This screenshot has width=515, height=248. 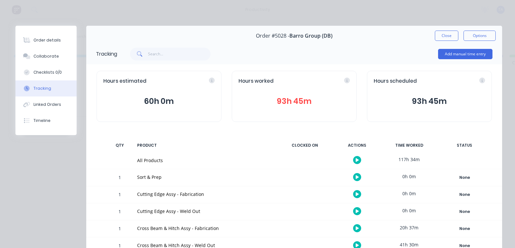 I want to click on div: TIME WORKED, so click(x=409, y=146).